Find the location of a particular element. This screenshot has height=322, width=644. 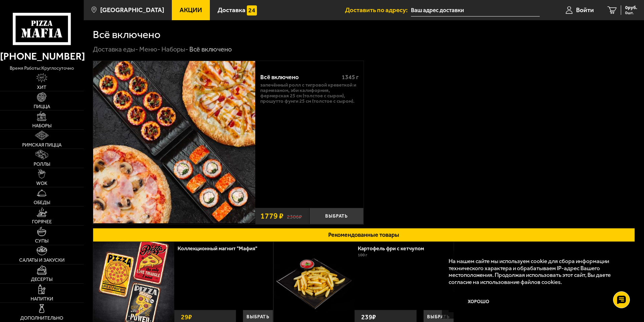

span: Супы is located at coordinates (42, 241).